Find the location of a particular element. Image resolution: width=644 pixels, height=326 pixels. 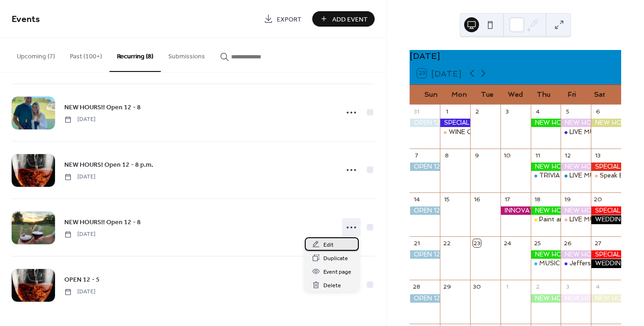

div: 13 is located at coordinates (598, 155).